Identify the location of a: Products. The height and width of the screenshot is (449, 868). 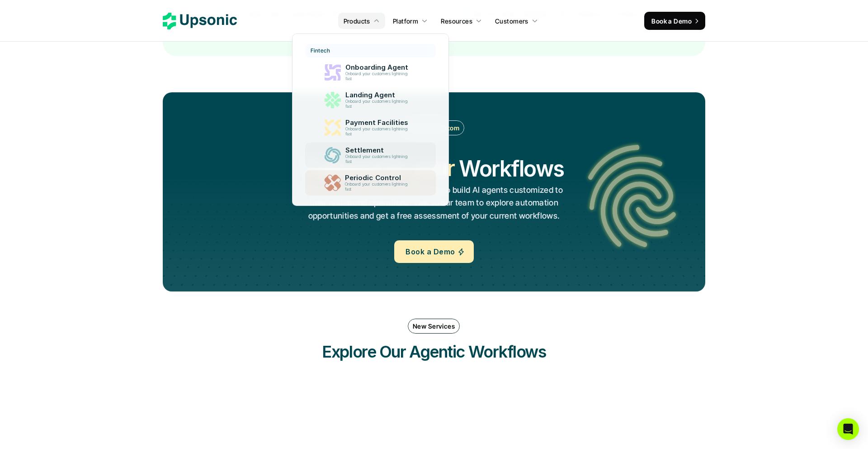
(362, 20).